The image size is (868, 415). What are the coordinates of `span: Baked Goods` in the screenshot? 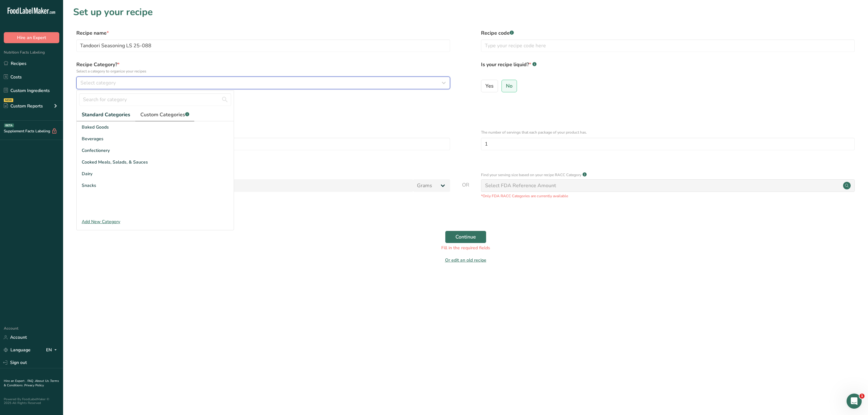 It's located at (95, 127).